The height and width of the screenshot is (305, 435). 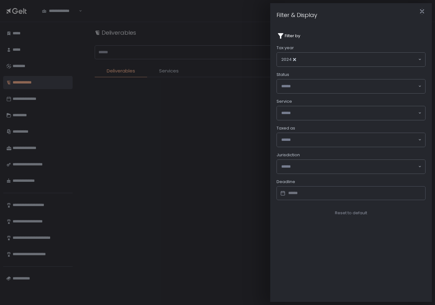 What do you see at coordinates (351, 213) in the screenshot?
I see `div: Reset to default` at bounding box center [351, 213].